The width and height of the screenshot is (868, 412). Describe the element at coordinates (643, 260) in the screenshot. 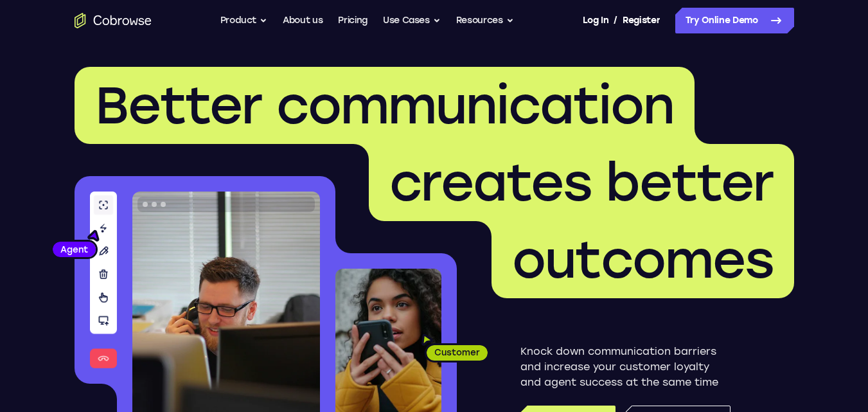

I see `span: outcomes` at that location.